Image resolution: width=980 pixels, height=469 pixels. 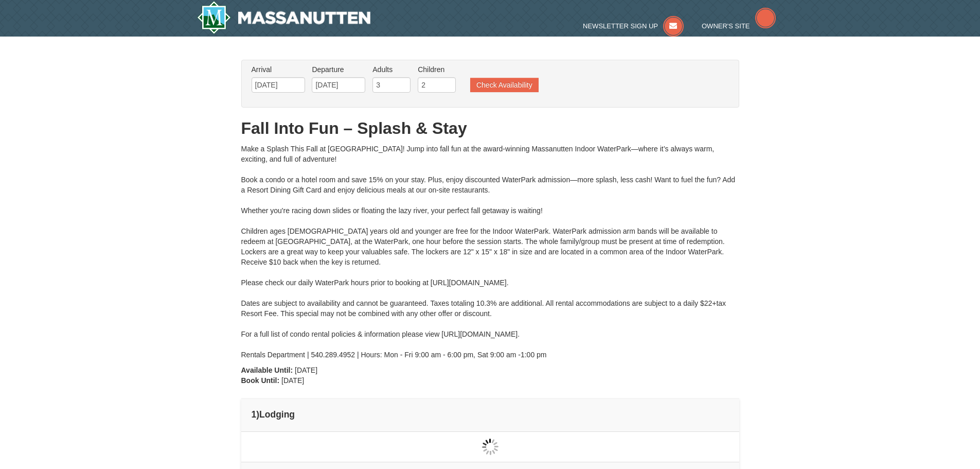 What do you see at coordinates (620, 25) in the screenshot?
I see `span: Newsletter Sign Up` at bounding box center [620, 25].